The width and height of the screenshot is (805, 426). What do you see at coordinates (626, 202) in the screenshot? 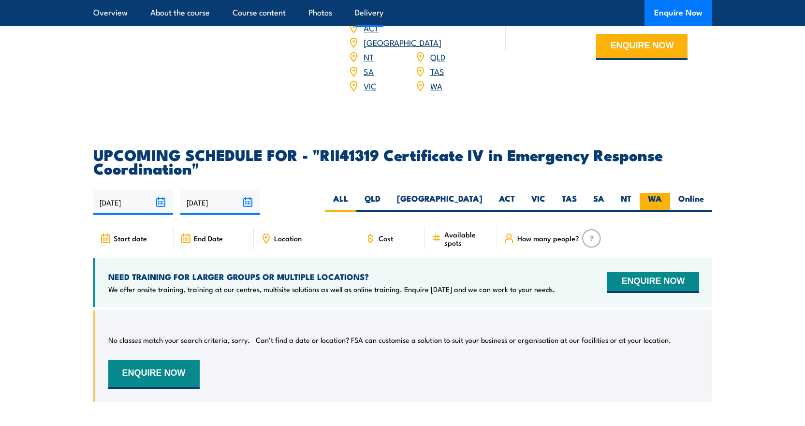
I see `label: NT` at bounding box center [626, 202].